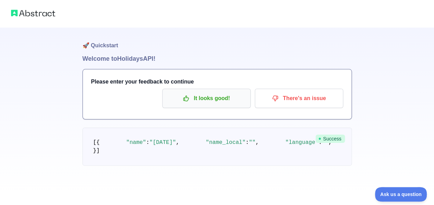  I want to click on span: "name_local", so click(225, 143).